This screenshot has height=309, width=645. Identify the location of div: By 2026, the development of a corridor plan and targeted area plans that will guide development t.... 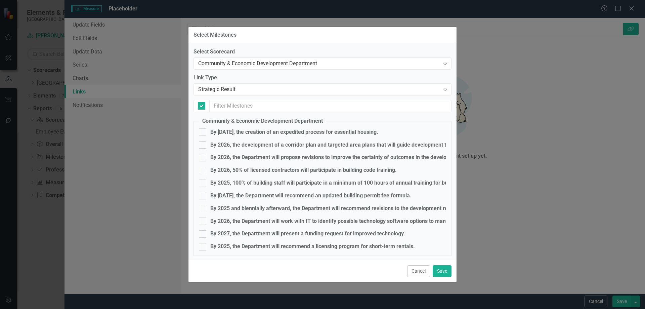
(352, 145).